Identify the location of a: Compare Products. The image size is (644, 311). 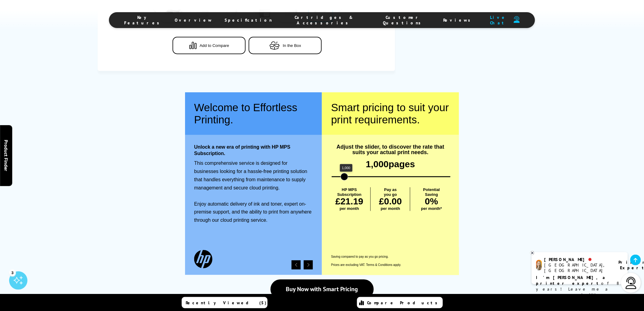
(400, 303).